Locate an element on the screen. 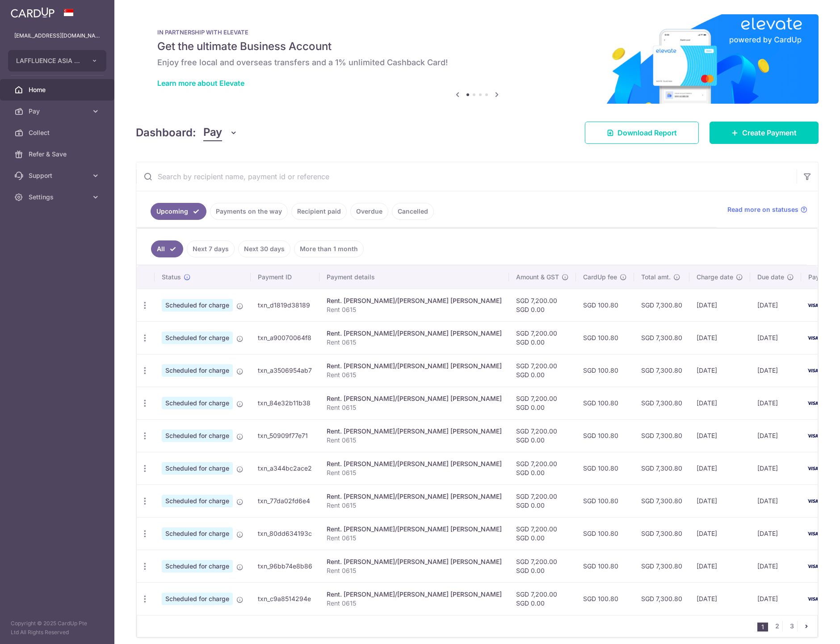 The height and width of the screenshot is (644, 840). h5: Get the ultimate Business Account is located at coordinates (477, 46).